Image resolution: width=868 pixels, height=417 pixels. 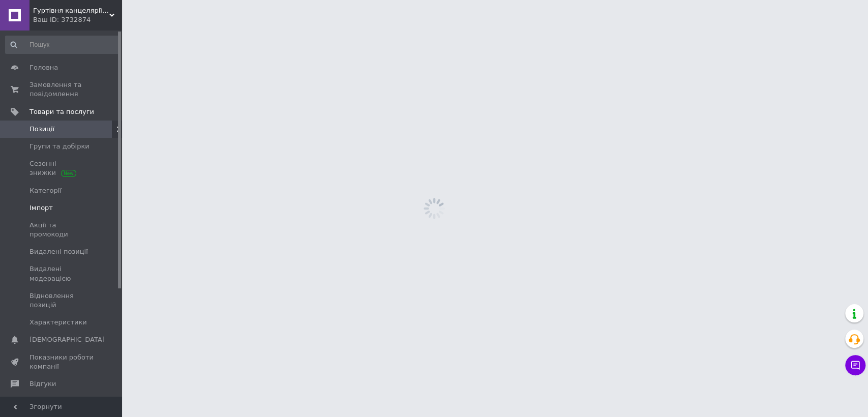 I want to click on span: Показники роботи компанії, so click(x=62, y=362).